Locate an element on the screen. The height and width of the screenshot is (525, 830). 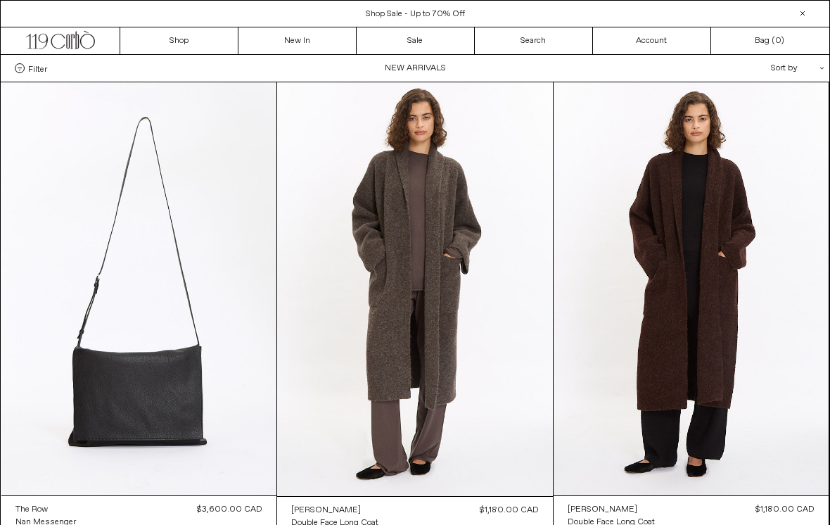
a: Sale is located at coordinates (416, 41).